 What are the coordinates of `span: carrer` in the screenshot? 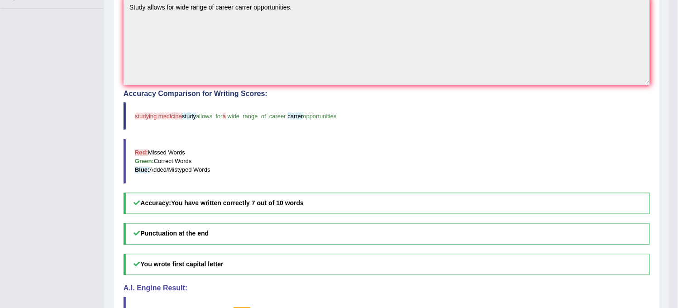 It's located at (295, 116).